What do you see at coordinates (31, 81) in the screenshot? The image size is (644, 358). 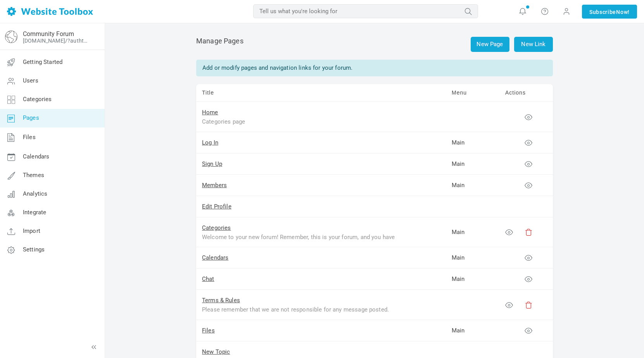 I see `span: Users` at bounding box center [31, 81].